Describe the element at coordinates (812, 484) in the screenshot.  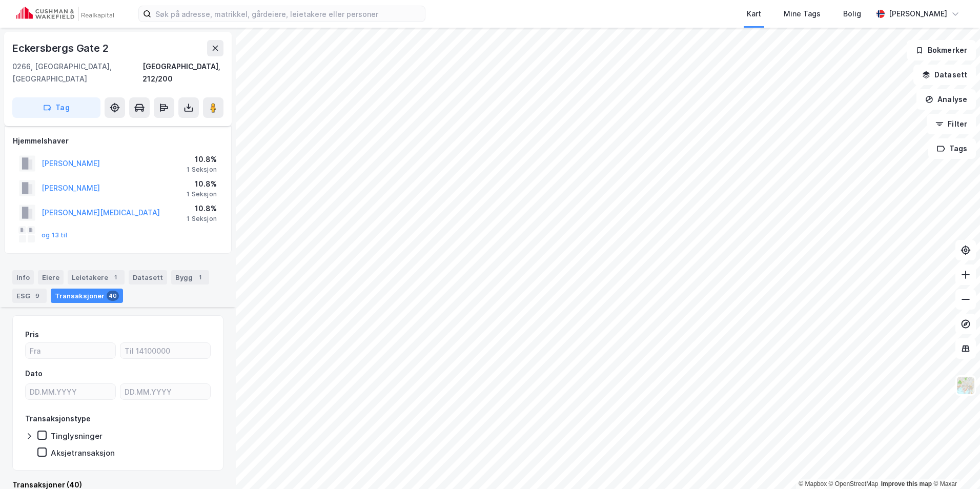
I see `a: Mapbox` at that location.